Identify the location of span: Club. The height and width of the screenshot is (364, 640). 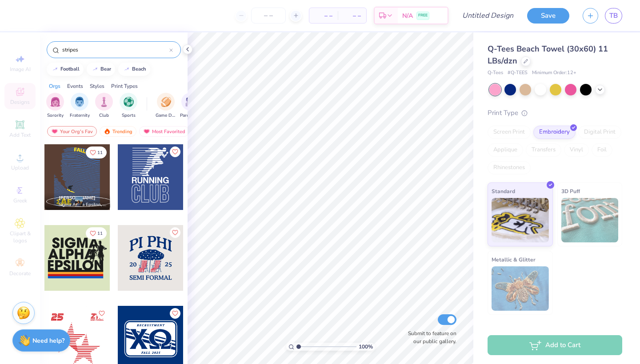
(104, 116).